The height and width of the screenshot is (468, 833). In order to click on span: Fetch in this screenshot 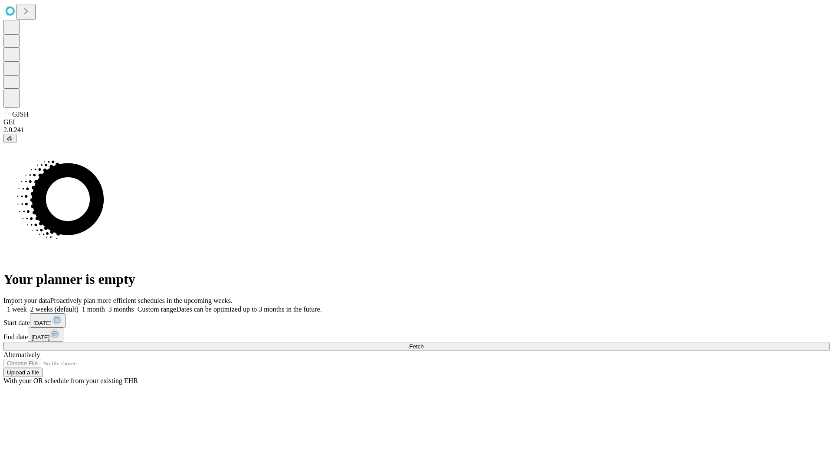, I will do `click(416, 346)`.